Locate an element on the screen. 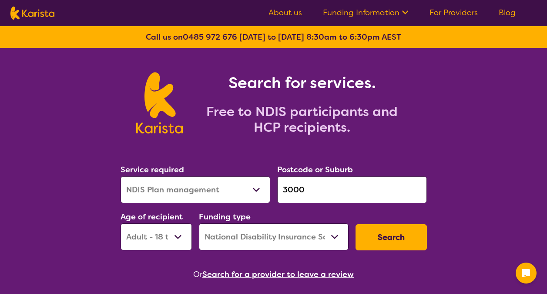 The image size is (547, 294). button: Search is located at coordinates (391, 237).